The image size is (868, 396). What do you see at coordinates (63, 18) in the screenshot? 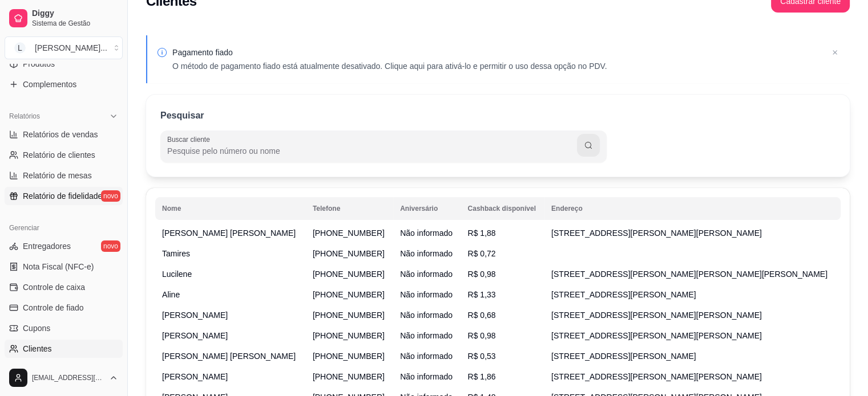
I see `a: DiggySistema de Gestão` at bounding box center [63, 18].